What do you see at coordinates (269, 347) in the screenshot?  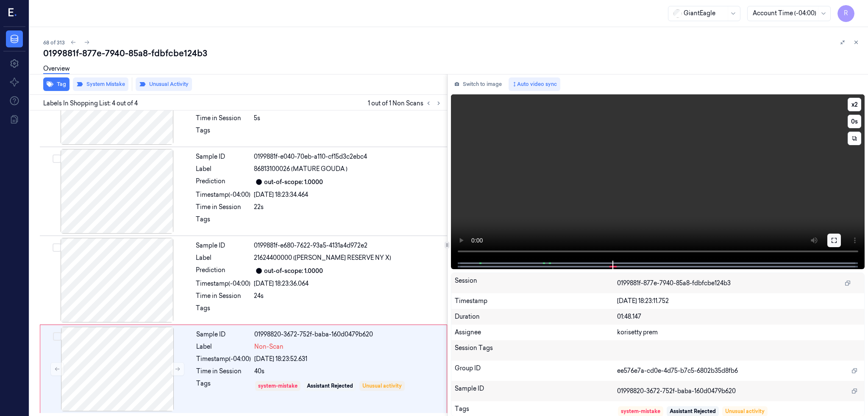 I see `span: Non-Scan` at bounding box center [269, 347].